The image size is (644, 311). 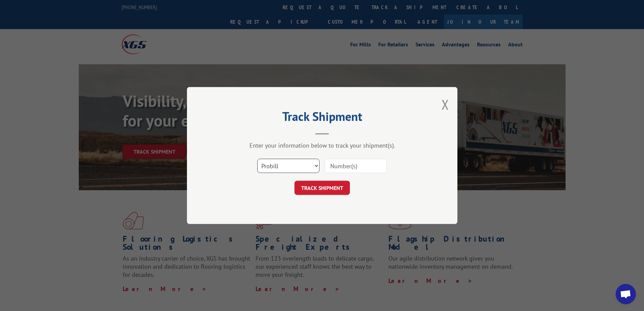 What do you see at coordinates (626, 294) in the screenshot?
I see `div: Open chat` at bounding box center [626, 294].